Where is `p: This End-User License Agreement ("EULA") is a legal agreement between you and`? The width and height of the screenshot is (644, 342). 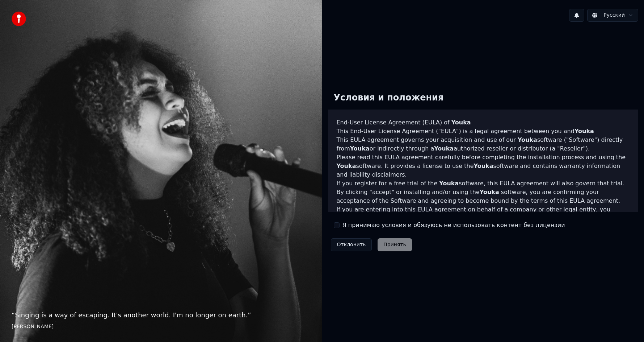
p: This End-User License Agreement ("EULA") is a legal agreement between you and is located at coordinates (483, 131).